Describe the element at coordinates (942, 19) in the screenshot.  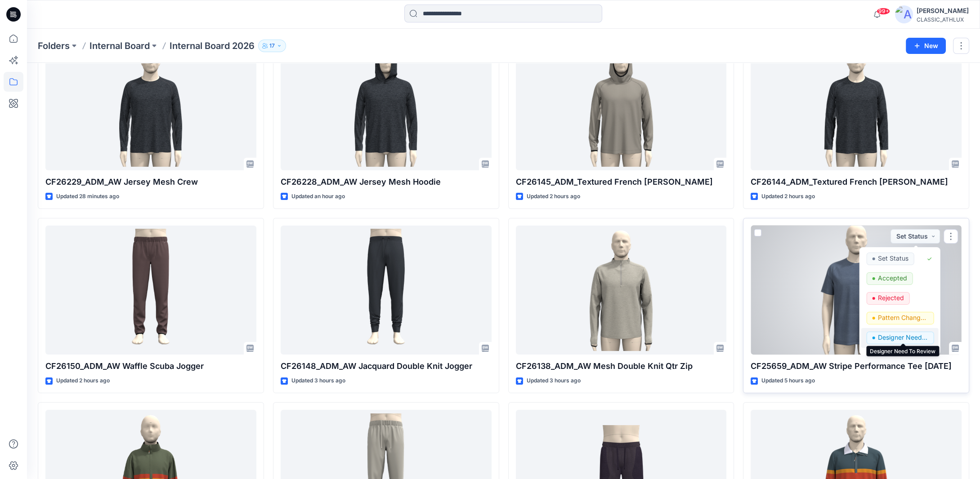
I see `div: CLASSIC_ATHLUX` at that location.